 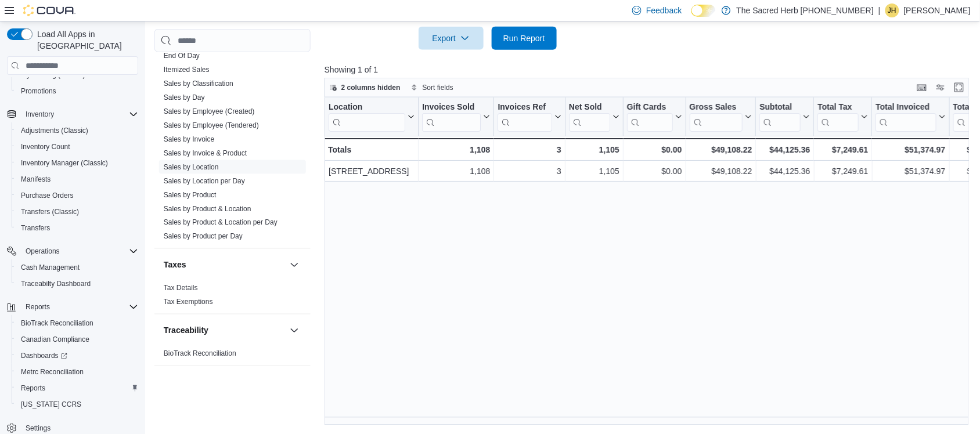 What do you see at coordinates (664, 10) in the screenshot?
I see `span: Feedback` at bounding box center [664, 10].